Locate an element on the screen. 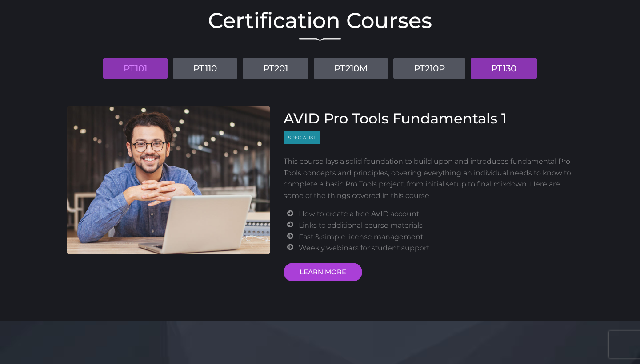 The width and height of the screenshot is (640, 364). a: PT210P is located at coordinates (429, 69).